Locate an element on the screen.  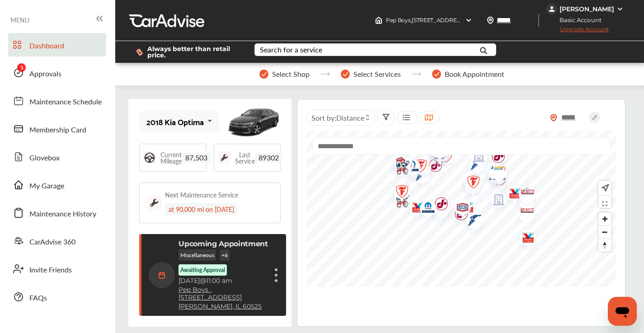
p: Miscellaneous is located at coordinates (197, 255).